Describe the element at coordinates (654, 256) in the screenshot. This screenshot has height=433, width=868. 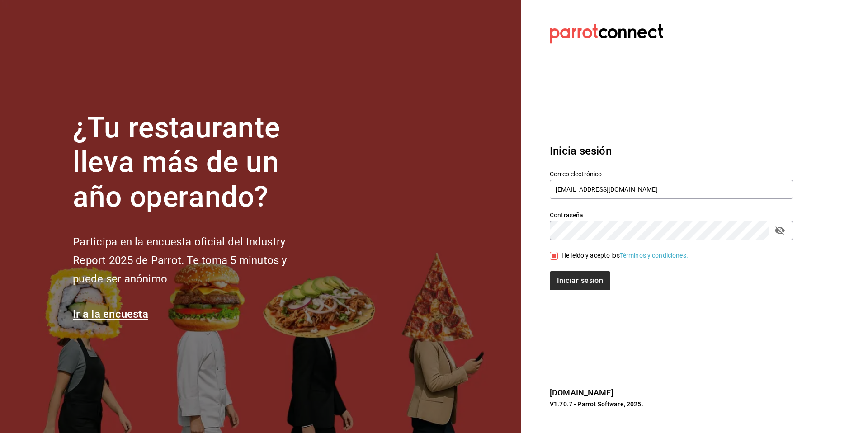
I see `a: Términos y condiciones.` at that location.